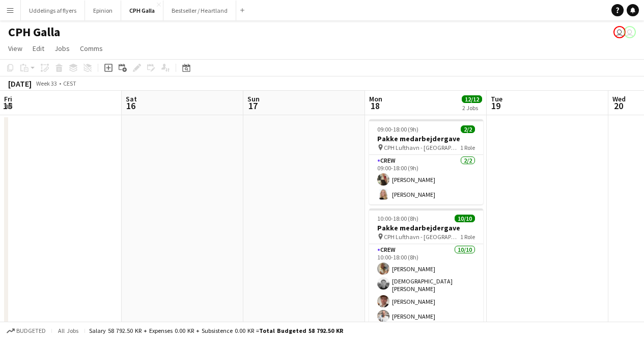 The image size is (644, 339). What do you see at coordinates (252, 106) in the screenshot?
I see `span: 17` at bounding box center [252, 106].